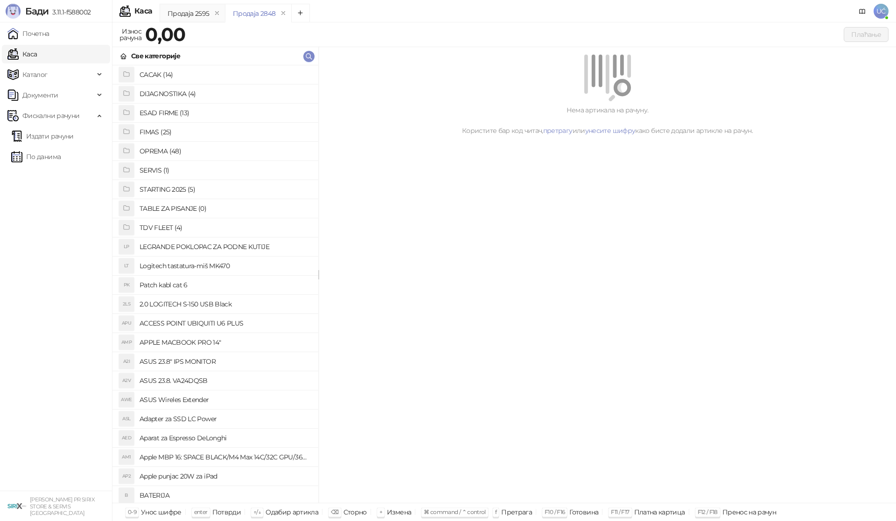 The width and height of the screenshot is (896, 521). I want to click on div: Унос шифре, so click(161, 513).